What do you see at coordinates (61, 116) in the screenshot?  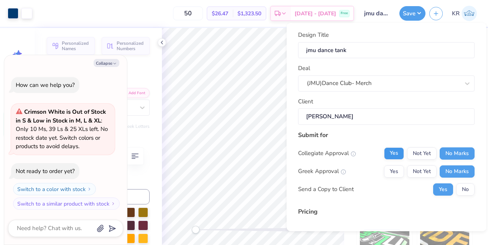 I see `strong: Crimson White is Out of Stock in S & Low in Stock in M, L & XL` at bounding box center [61, 116].